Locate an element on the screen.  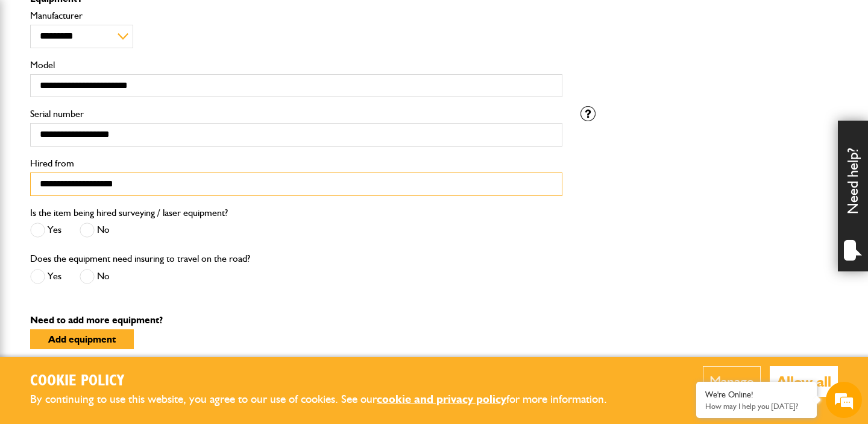
div: Need help? is located at coordinates (853, 196).